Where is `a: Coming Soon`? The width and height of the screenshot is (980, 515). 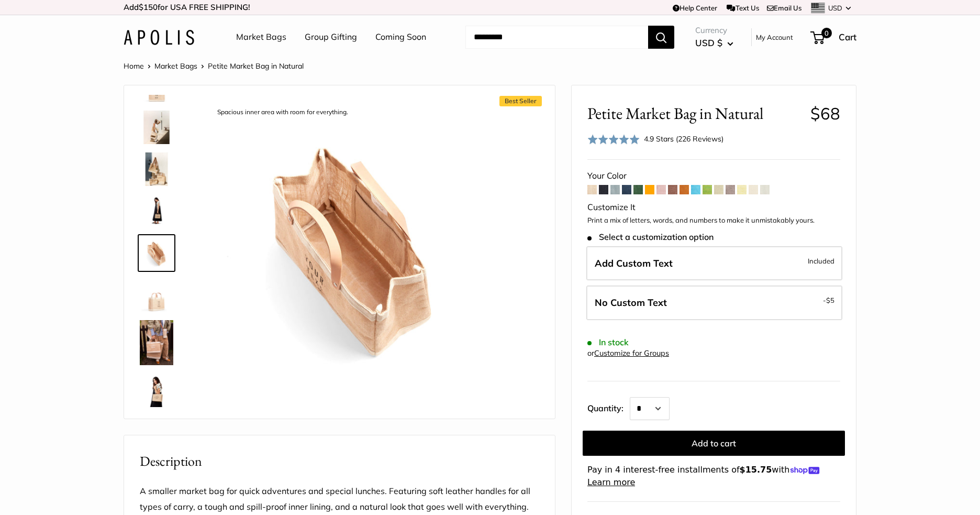
a: Coming Soon is located at coordinates (401, 37).